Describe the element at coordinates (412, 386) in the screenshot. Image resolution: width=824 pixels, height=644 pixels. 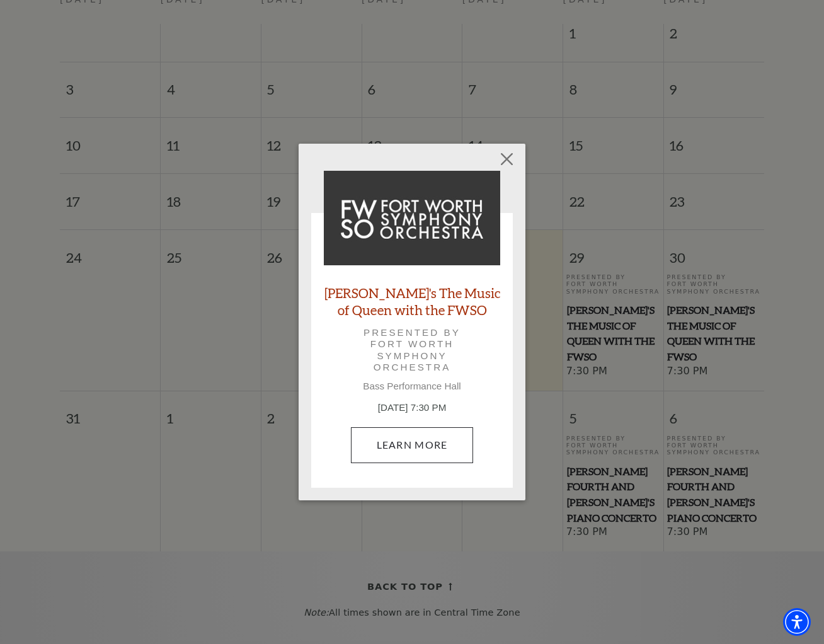
I see `p: Bass Performance Hall` at that location.